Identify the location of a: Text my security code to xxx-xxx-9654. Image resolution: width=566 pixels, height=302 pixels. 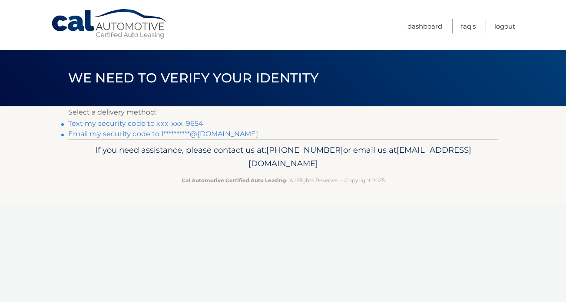
(136, 123).